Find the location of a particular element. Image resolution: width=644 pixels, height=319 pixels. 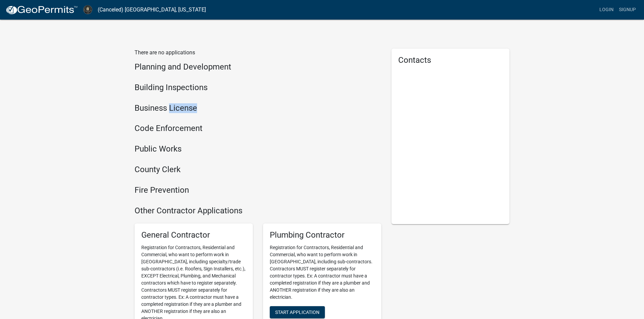

img: (Canceled) Gordon County, Georgia is located at coordinates (87, 9).